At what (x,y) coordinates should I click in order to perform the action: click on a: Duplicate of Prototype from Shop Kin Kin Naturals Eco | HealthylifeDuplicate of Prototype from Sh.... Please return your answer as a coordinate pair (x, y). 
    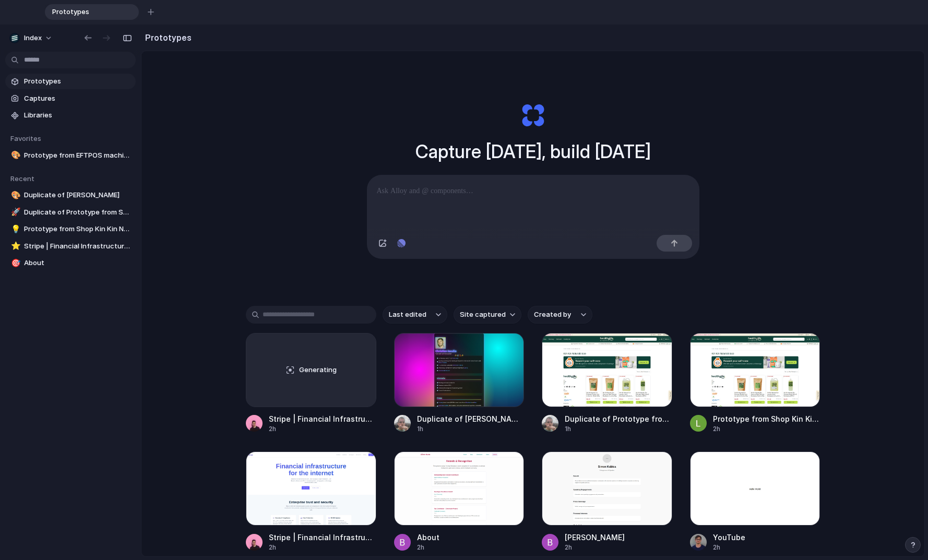
    Looking at the image, I should click on (607, 383).